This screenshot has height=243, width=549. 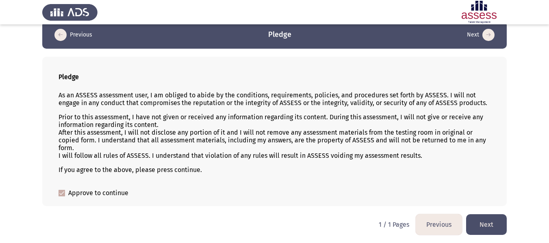 What do you see at coordinates (69, 77) in the screenshot?
I see `b: Pledge` at bounding box center [69, 77].